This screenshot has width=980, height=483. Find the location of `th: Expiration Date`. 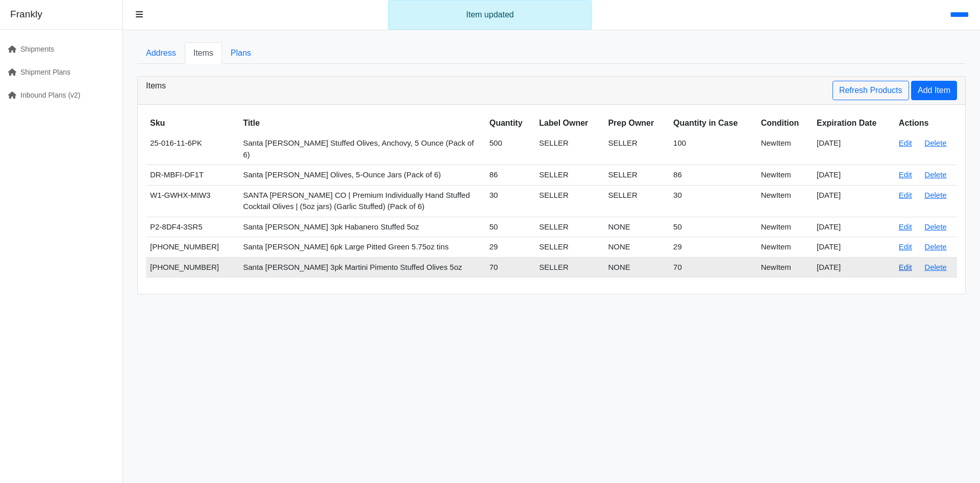

th: Expiration Date is located at coordinates (853, 124).